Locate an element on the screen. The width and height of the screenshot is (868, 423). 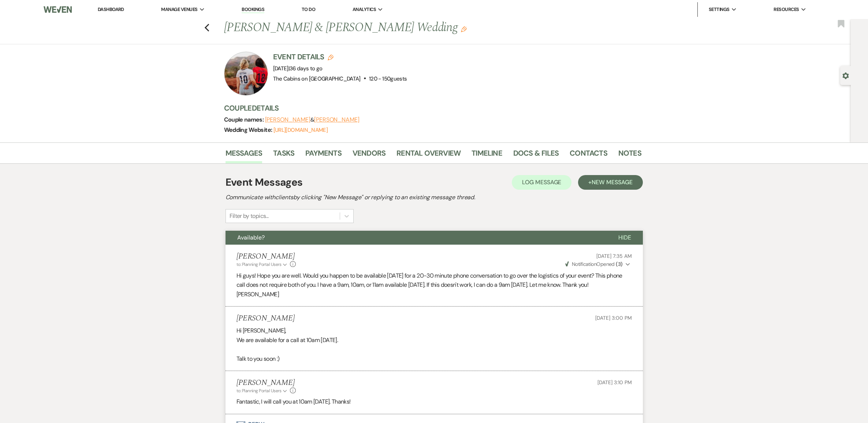
a: Vendors is located at coordinates (369, 155).